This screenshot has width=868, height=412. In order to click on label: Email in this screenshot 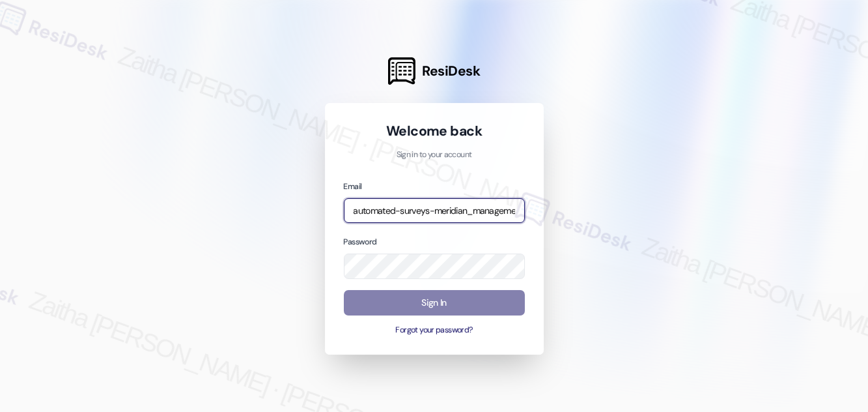, I will do `click(353, 186)`.